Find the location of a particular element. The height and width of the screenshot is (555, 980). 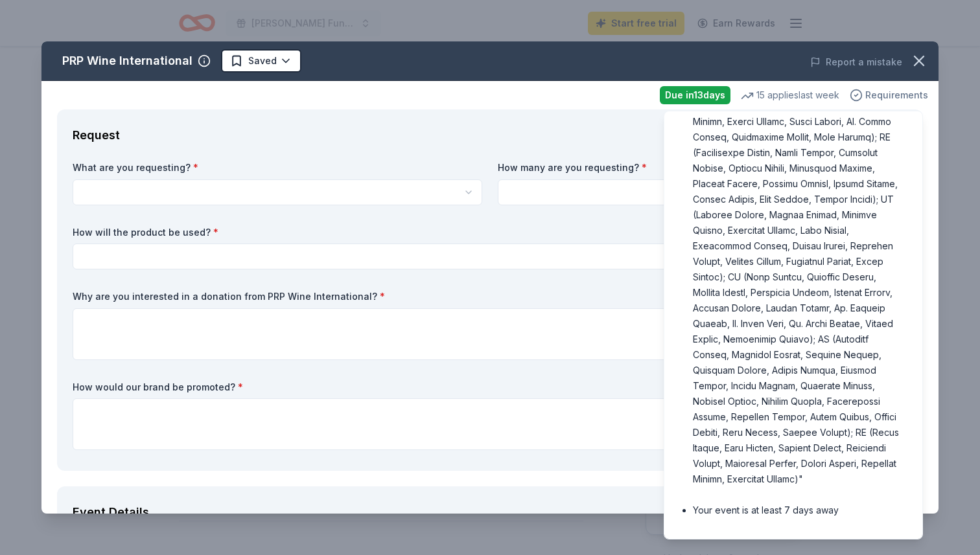

div: Event Details is located at coordinates (490, 513).